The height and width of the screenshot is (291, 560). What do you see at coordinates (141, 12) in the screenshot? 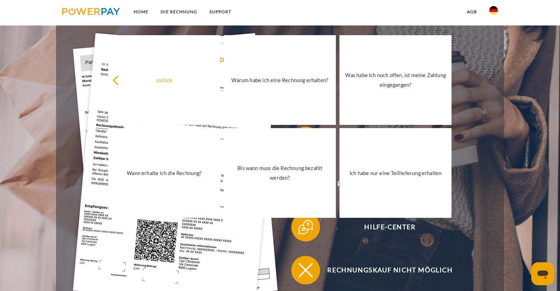
I see `a: Home` at bounding box center [141, 12].